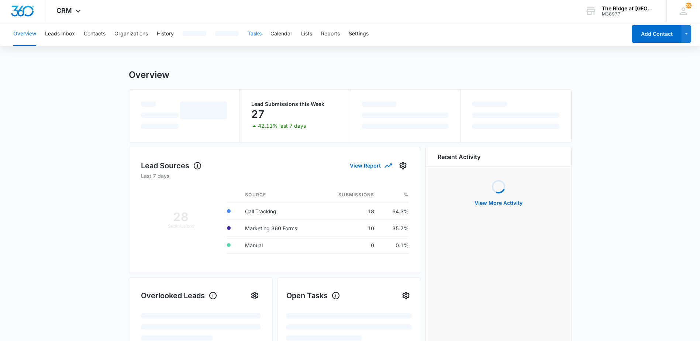 Image resolution: width=700 pixels, height=341 pixels. Describe the element at coordinates (295, 104) in the screenshot. I see `p: Lead Submissions this Week` at that location.